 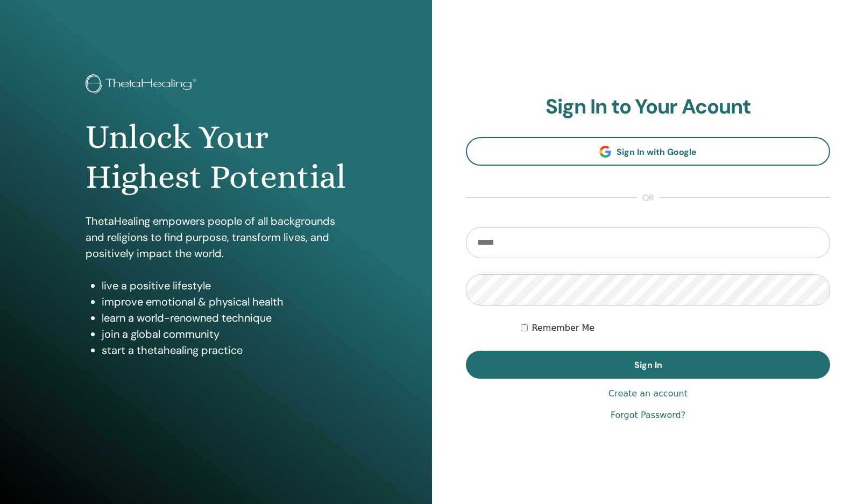 I want to click on li: start a thetahealing practice, so click(x=224, y=350).